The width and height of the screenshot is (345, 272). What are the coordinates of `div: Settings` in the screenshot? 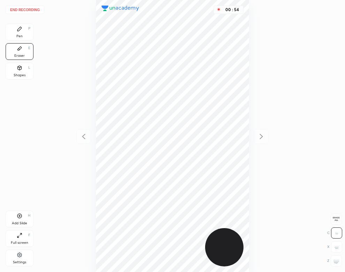 It's located at (20, 263).